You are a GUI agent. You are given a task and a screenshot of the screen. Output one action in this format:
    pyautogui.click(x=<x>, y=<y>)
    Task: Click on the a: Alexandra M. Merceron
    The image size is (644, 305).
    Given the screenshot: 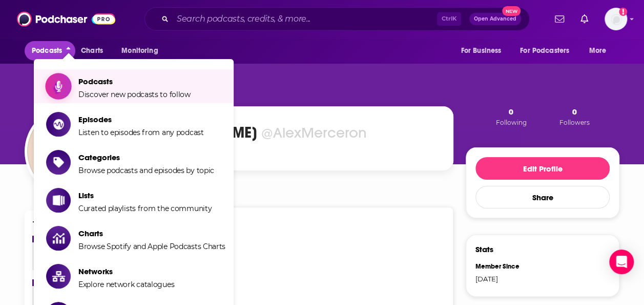 What is the action you would take?
    pyautogui.click(x=70, y=151)
    